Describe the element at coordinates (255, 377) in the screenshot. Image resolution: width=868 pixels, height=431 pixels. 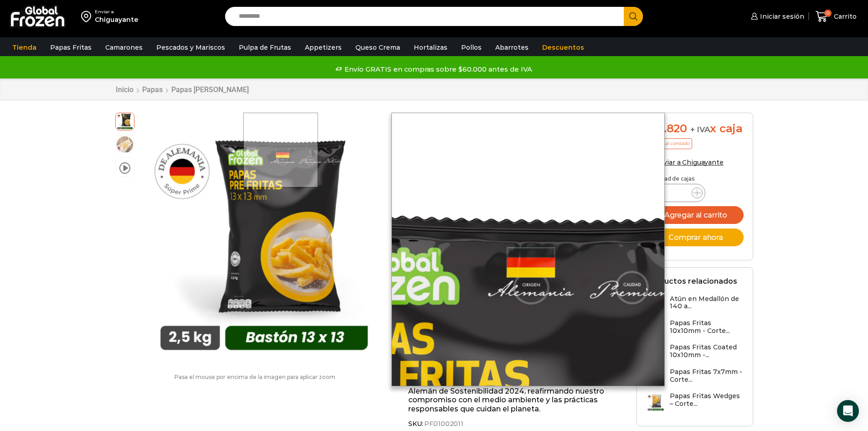
I see `p: Pasa el mouse por encima de la imagen para aplicar zoom` at that location.